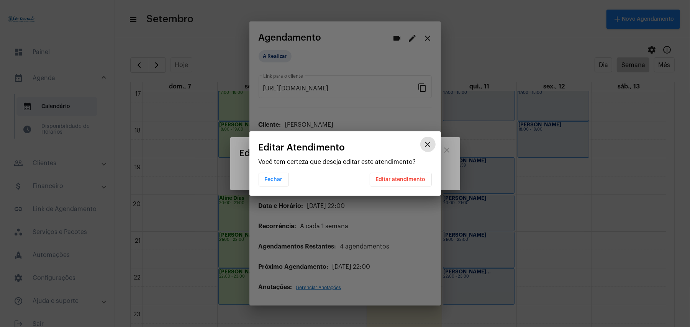  I want to click on button: Fechar, so click(274, 180).